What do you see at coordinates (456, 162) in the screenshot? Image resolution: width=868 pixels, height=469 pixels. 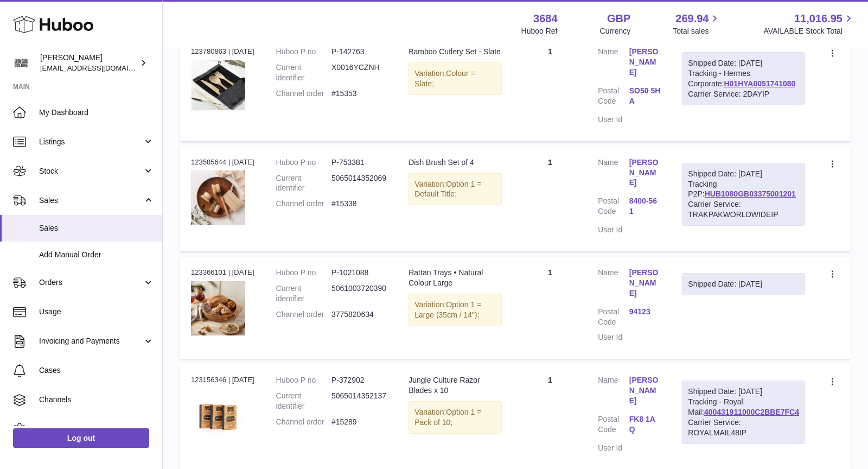 I see `div: Dish Brush Set of 4` at bounding box center [456, 162].